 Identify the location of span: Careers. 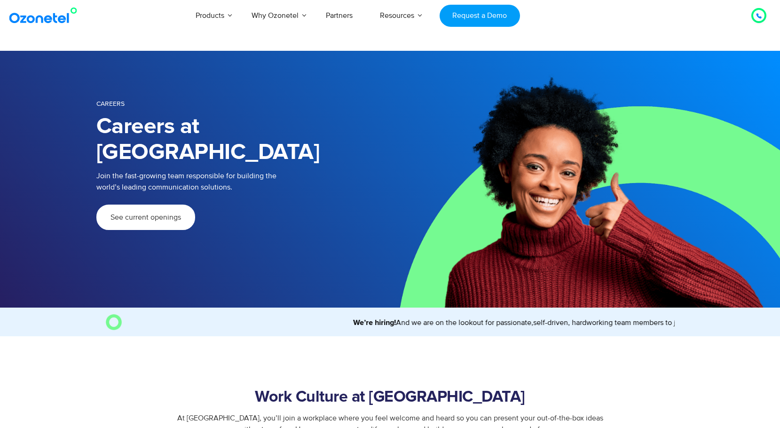
(111, 103).